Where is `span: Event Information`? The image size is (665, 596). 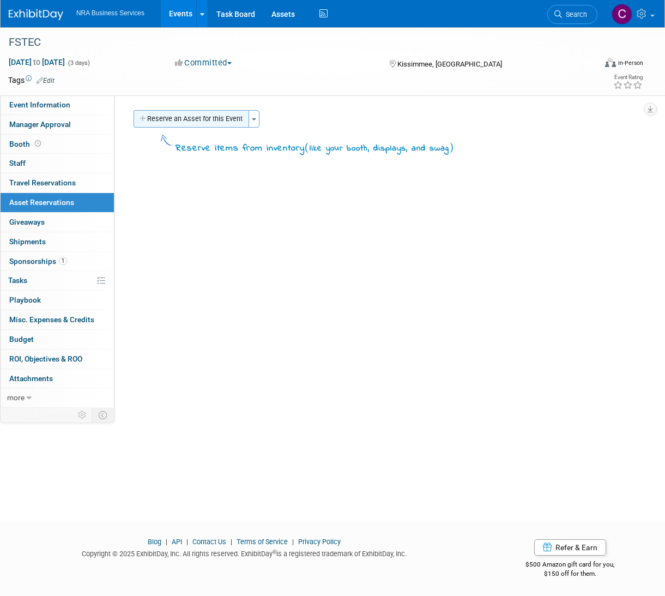 span: Event Information is located at coordinates (40, 105).